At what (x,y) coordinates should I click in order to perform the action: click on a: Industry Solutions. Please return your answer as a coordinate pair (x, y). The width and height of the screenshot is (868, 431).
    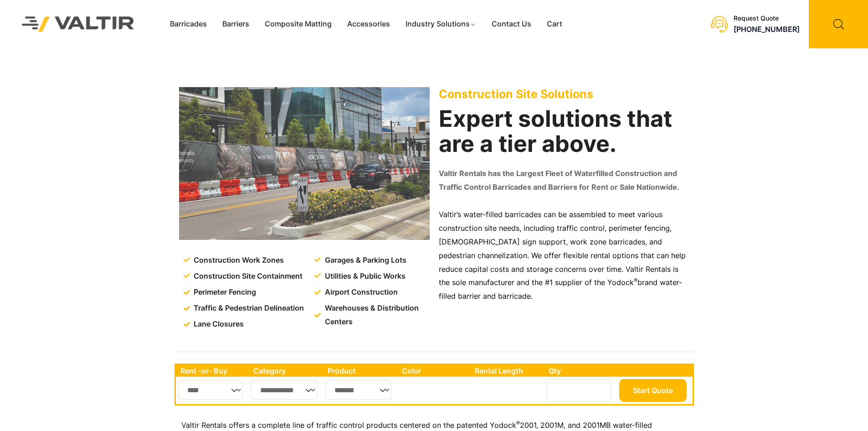
    Looking at the image, I should click on (441, 24).